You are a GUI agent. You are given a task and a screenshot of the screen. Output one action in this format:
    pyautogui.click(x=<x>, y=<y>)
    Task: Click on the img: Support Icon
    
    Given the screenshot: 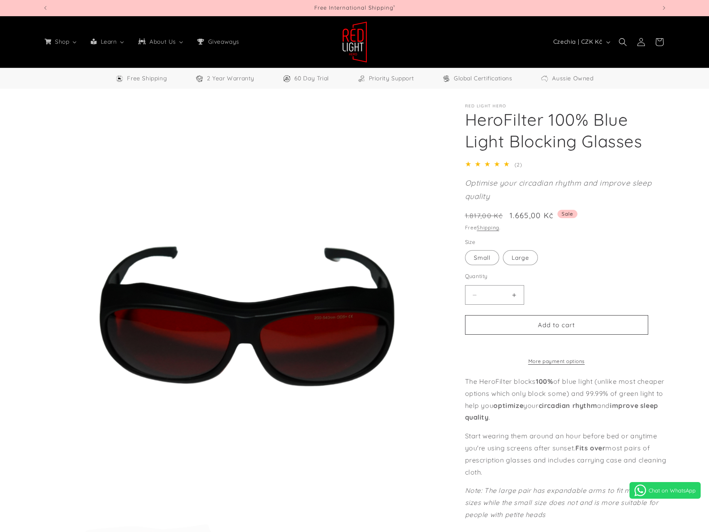 What is the action you would take?
    pyautogui.click(x=361, y=79)
    